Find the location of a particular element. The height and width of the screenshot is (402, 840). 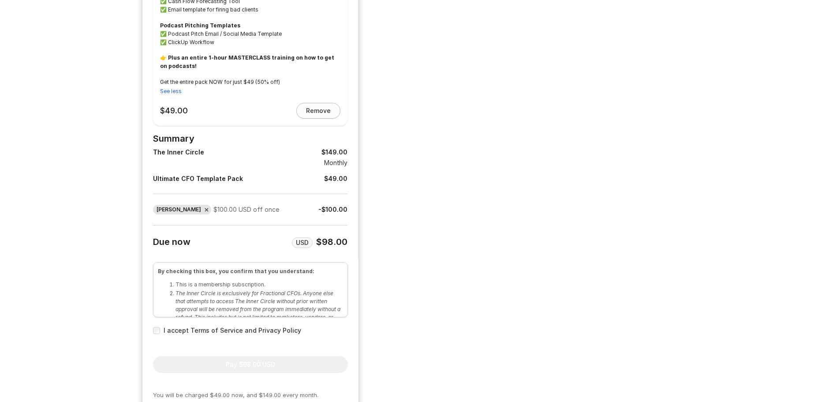

span: ✅ Podcast Pitch Email / Social Media Template ✅ ClickUp Workflow is located at coordinates (221, 38).